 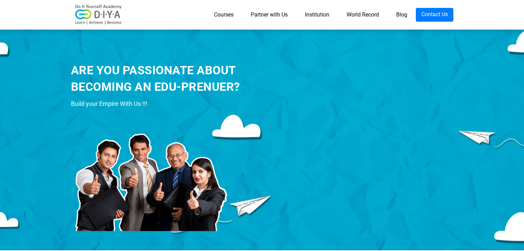 What do you see at coordinates (180, 79) in the screenshot?
I see `div: ARE YOU PASSIONATE ABOUT BECOMING AN EDU-PRENUER?` at bounding box center [180, 79].